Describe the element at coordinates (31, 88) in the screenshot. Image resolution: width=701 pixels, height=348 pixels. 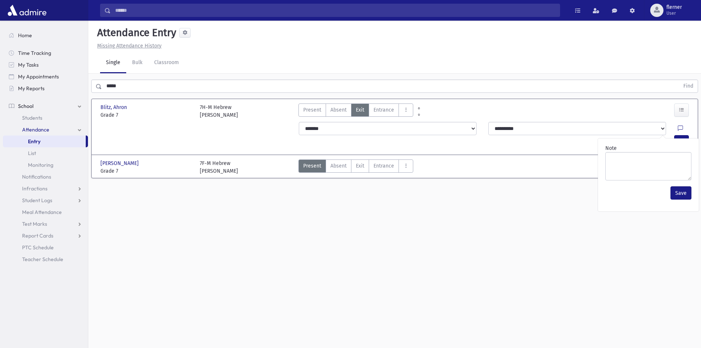
I see `span: My Reports` at that location.